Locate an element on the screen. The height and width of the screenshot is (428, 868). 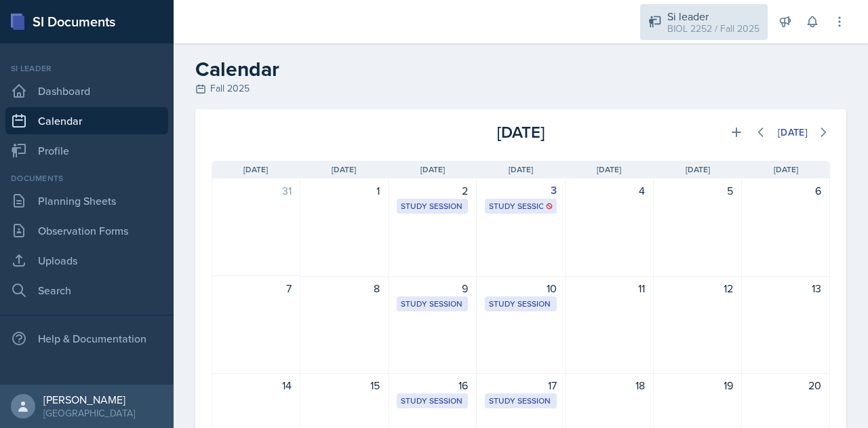
div: Help & Documentation is located at coordinates (87, 339).